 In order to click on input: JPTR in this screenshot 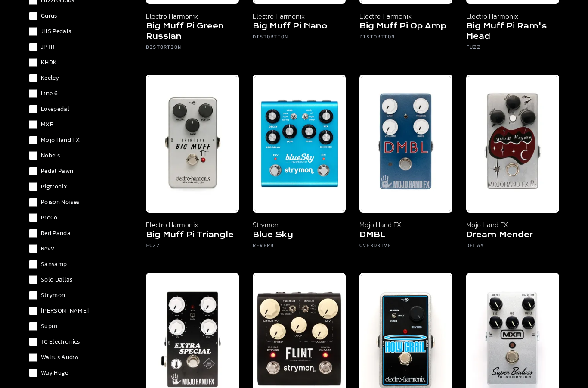, I will do `click(33, 47)`.